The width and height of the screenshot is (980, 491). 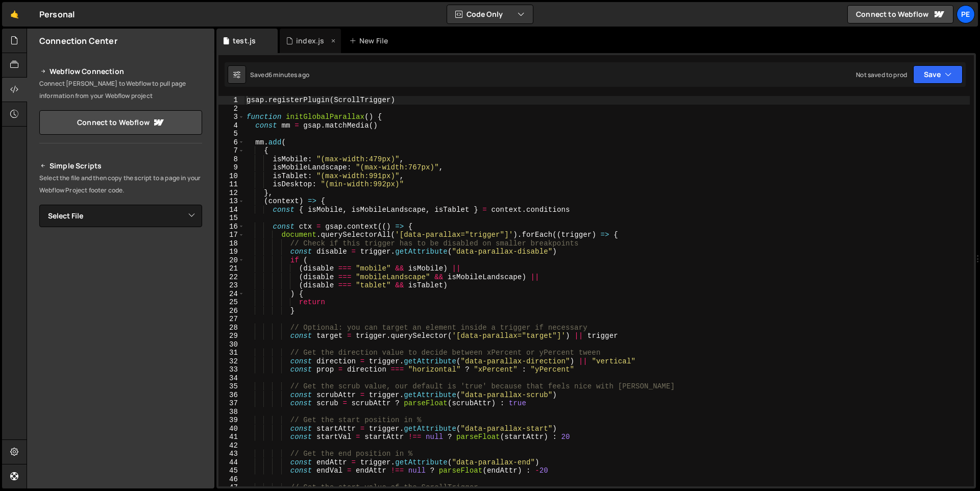 What do you see at coordinates (881, 75) in the screenshot?
I see `div: Not saved to prod` at bounding box center [881, 75].